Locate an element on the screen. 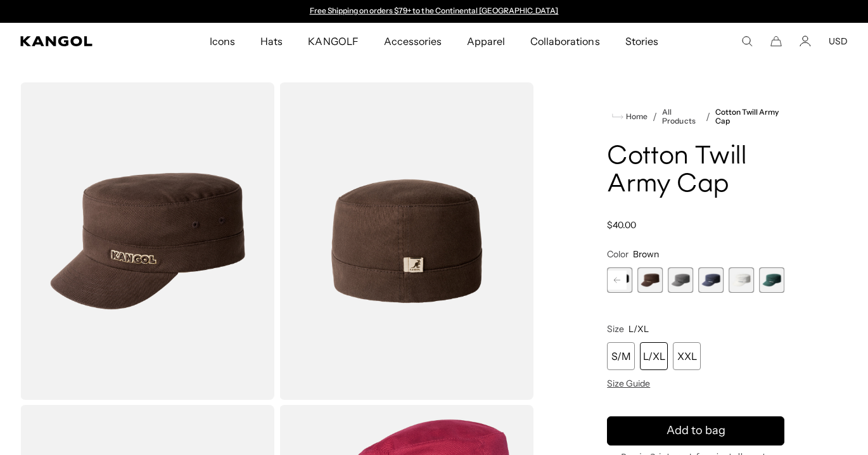  div: S/M is located at coordinates (621, 356).